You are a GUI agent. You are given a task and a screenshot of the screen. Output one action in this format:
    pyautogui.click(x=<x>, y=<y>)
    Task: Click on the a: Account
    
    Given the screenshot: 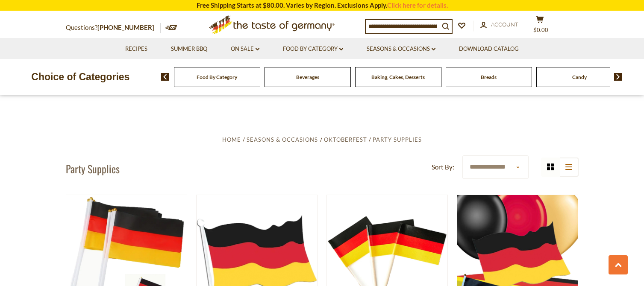 What is the action you would take?
    pyautogui.click(x=499, y=25)
    